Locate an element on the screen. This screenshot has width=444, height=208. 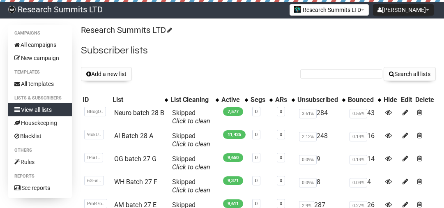
span: 11,425 is located at coordinates (234, 134).